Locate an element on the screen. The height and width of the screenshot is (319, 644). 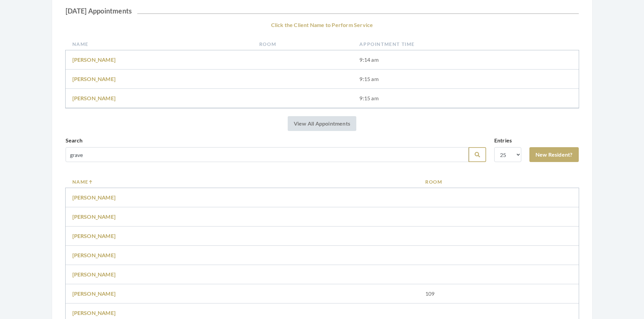
th: Name is located at coordinates (159, 44).